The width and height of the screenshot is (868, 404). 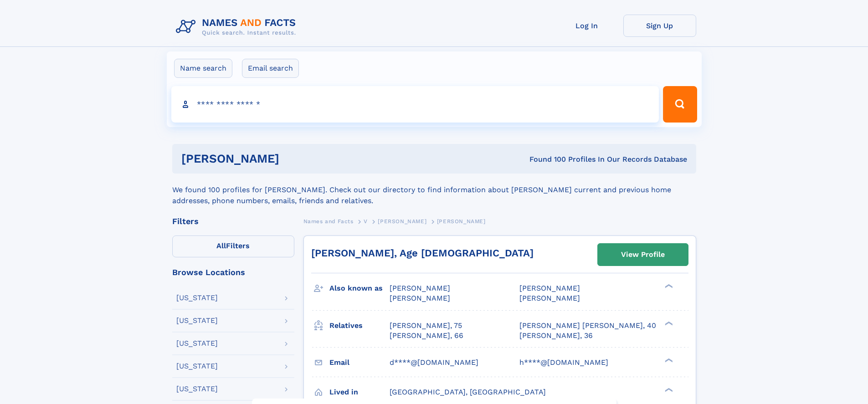 What do you see at coordinates (270, 68) in the screenshot?
I see `label: Email search` at bounding box center [270, 68].